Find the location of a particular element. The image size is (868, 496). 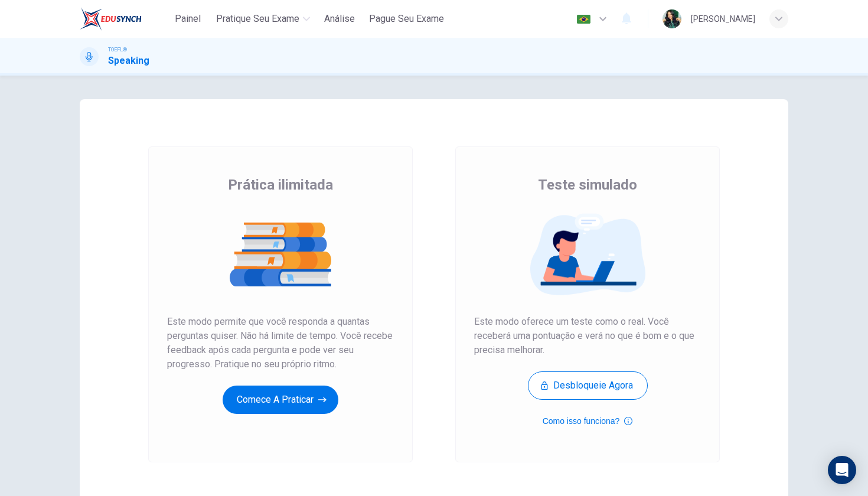

span: Este modo permite que você responda a quantas perguntas quiser. Não há limite de tempo. Você rece... is located at coordinates (281, 343).